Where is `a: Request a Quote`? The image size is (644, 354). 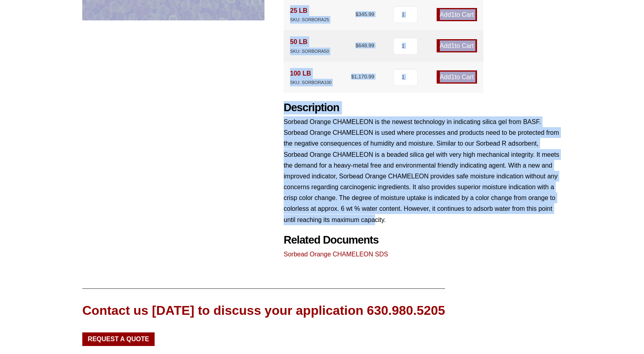
a: Request a Quote is located at coordinates (118, 339).